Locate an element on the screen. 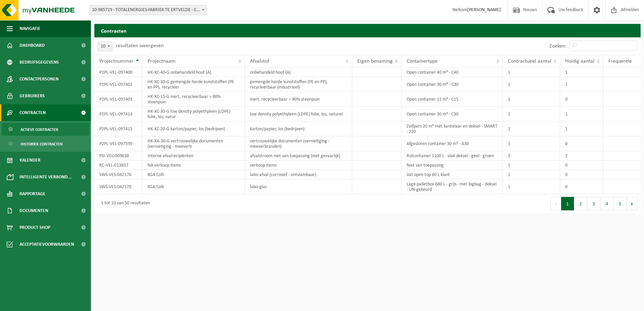 The width and height of the screenshot is (644, 311). div: 1 tot 10 van 50 resultaten is located at coordinates (124, 204).